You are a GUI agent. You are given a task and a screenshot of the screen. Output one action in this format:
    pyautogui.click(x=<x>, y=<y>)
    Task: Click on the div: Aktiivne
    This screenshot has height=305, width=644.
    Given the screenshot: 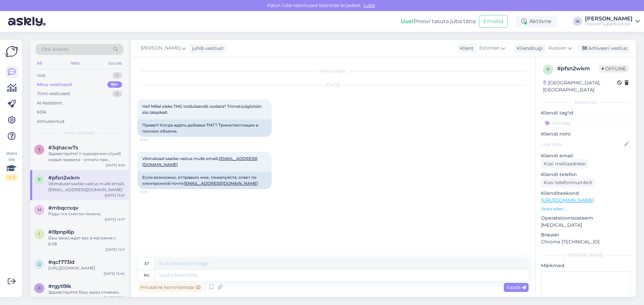 What is the action you would take?
    pyautogui.click(x=537, y=21)
    